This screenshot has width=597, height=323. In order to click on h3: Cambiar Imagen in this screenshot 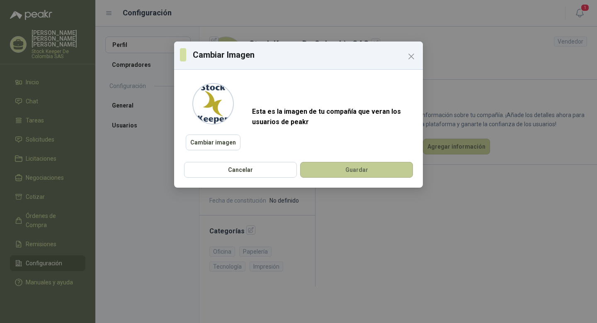, I will do `click(305, 55)`.